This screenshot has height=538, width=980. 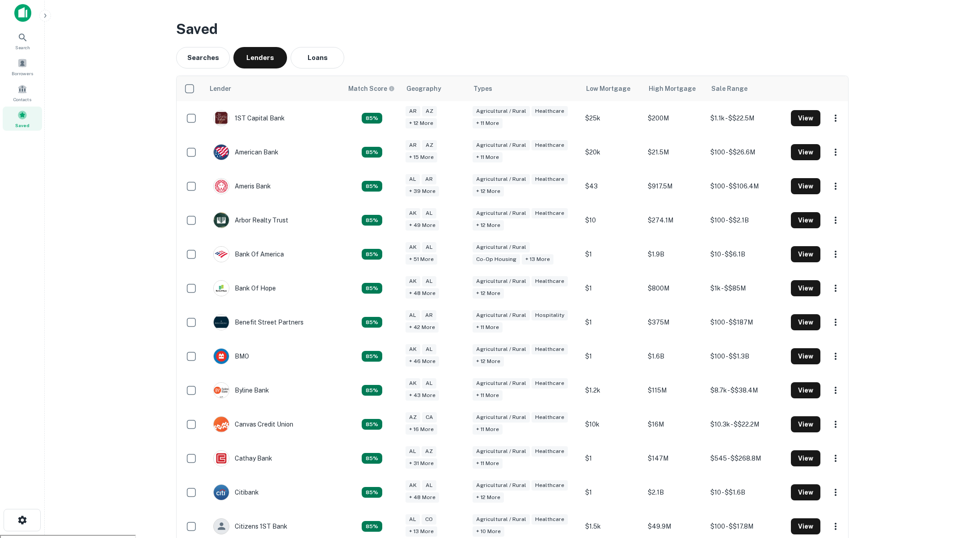 I want to click on div: Matching Properties: 14823, hasApolloMatch: undefined, so click(x=372, y=220).